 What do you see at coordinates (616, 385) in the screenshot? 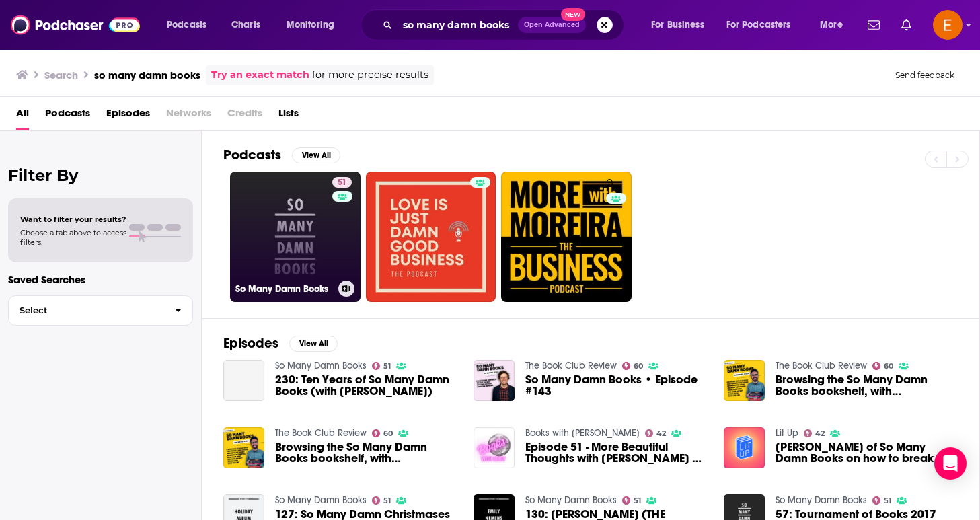
I see `a: So Many Damn Books • Episode #143` at bounding box center [616, 385].